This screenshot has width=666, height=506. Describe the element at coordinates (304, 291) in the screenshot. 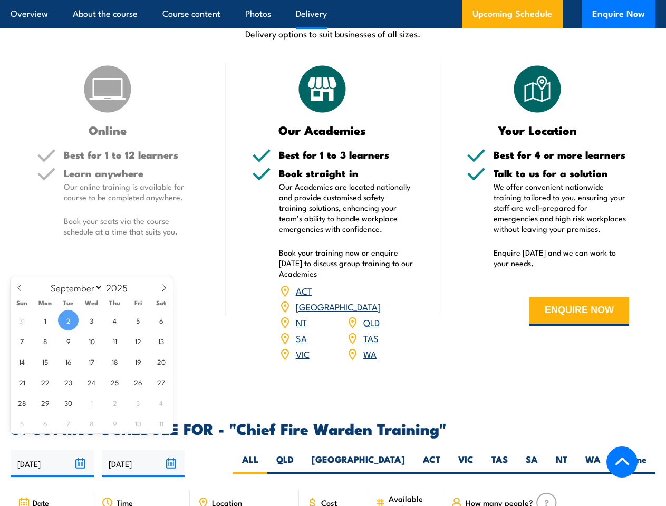

I see `a: ACT` at that location.